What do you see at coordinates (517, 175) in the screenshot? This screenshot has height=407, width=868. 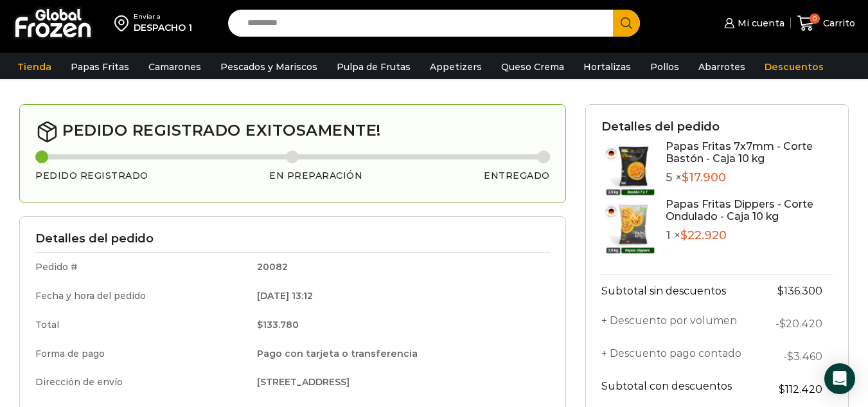 I see `h3: Entregado` at bounding box center [517, 175].